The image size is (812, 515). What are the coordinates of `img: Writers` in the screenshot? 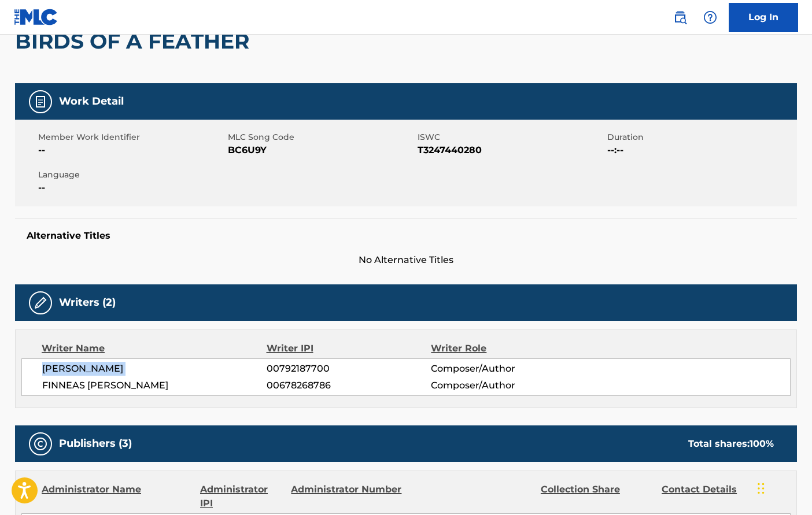 It's located at (41, 303).